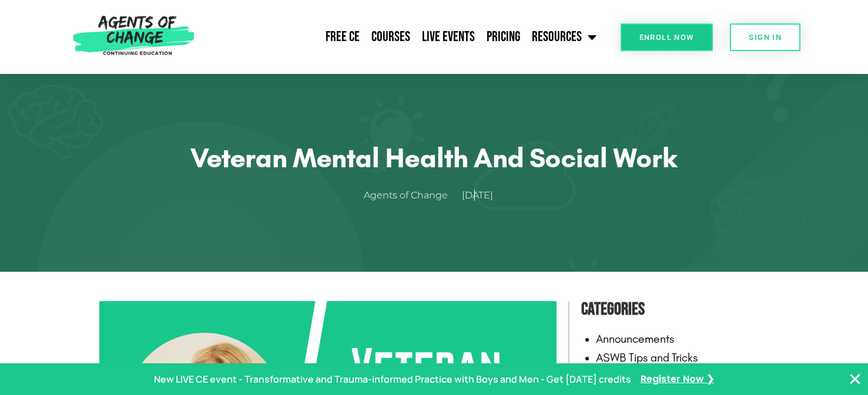  What do you see at coordinates (647, 357) in the screenshot?
I see `a: ASWB Tips and Tricks` at bounding box center [647, 357].